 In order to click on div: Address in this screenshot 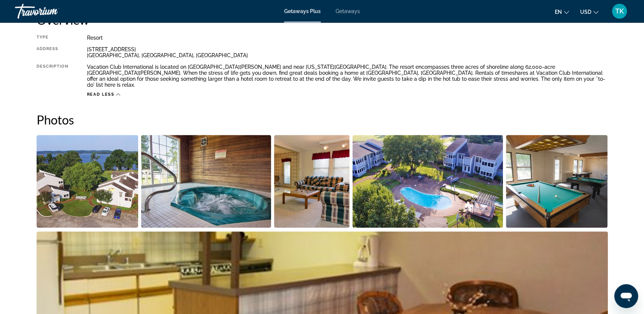, I will do `click(52, 52)`.